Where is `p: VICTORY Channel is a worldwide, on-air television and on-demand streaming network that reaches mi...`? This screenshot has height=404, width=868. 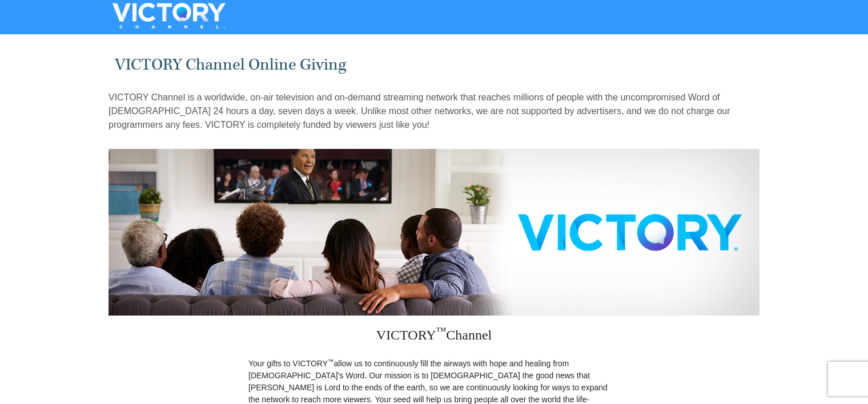 p: VICTORY Channel is a worldwide, on-air television and on-demand streaming network that reaches mi... is located at coordinates (434, 111).